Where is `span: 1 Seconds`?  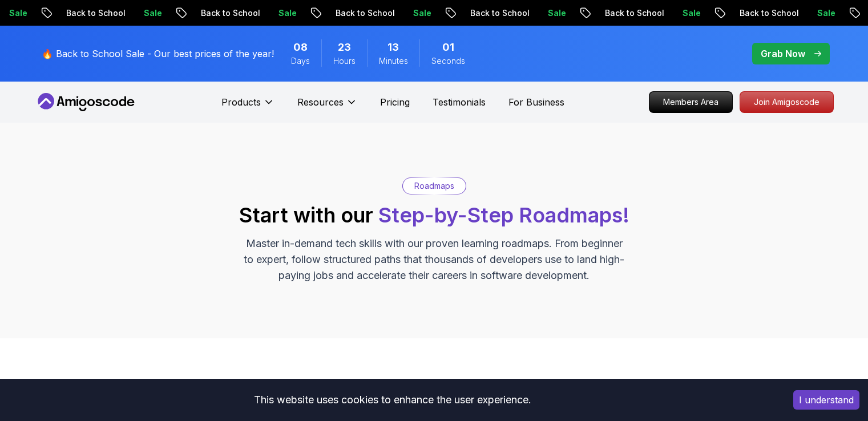 span: 1 Seconds is located at coordinates (448, 47).